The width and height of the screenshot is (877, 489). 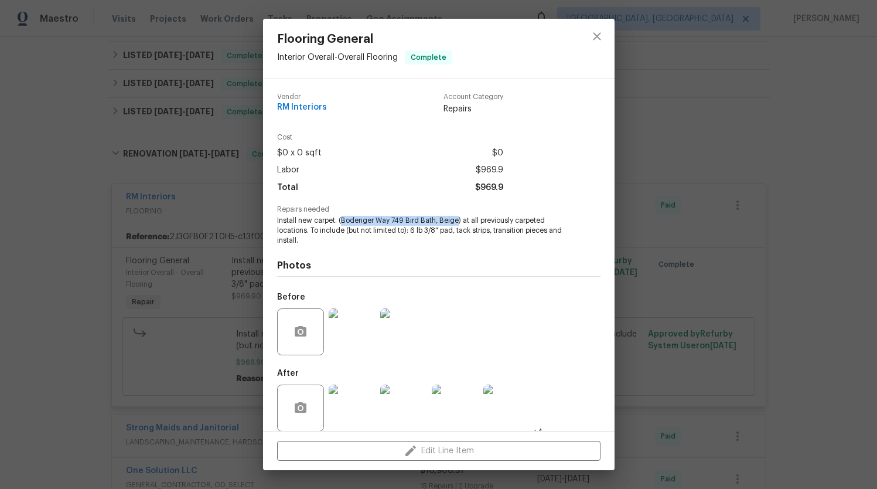 What do you see at coordinates (288, 170) in the screenshot?
I see `span: Labor` at bounding box center [288, 170].